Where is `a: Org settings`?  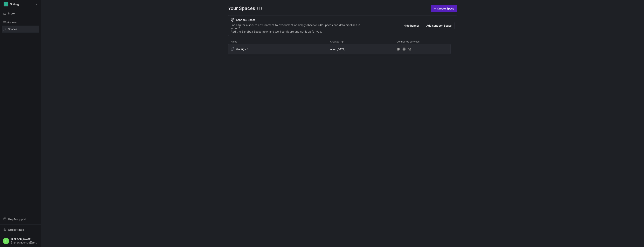
a: Org settings is located at coordinates (21, 230).